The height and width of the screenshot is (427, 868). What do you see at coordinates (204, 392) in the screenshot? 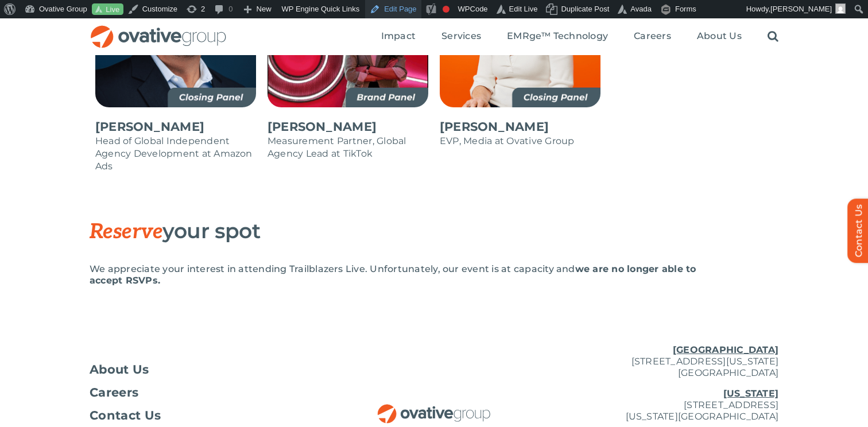
I see `nav: Footer Menu` at bounding box center [204, 392].